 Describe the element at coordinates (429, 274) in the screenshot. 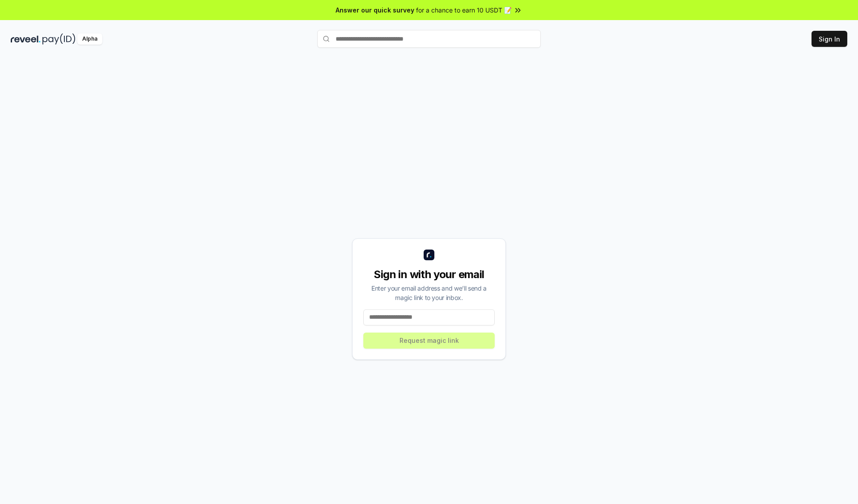

I see `div: Sign in with your email` at that location.